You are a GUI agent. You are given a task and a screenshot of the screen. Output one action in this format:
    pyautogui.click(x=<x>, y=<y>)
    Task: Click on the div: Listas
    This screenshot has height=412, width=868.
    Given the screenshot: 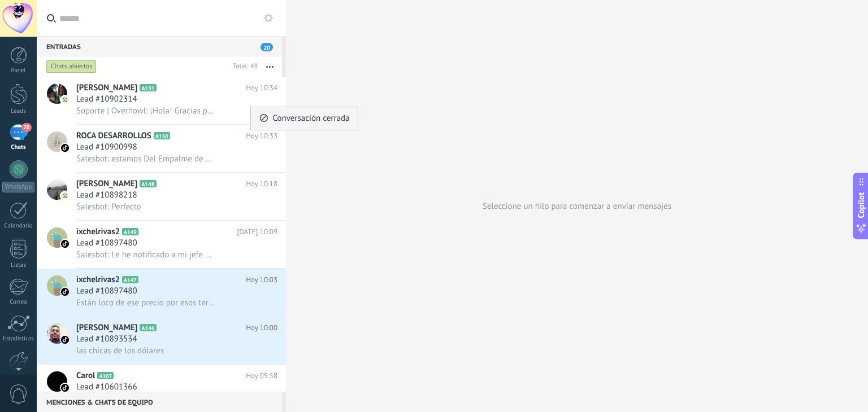 What is the action you would take?
    pyautogui.click(x=19, y=265)
    